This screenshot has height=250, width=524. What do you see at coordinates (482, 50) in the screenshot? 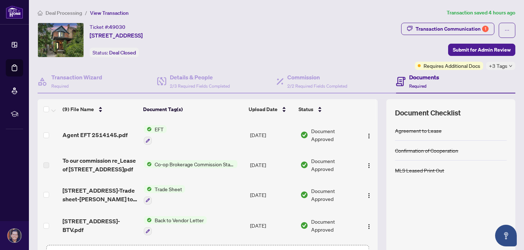
I see `button: Submit for Admin Review` at bounding box center [482, 50].